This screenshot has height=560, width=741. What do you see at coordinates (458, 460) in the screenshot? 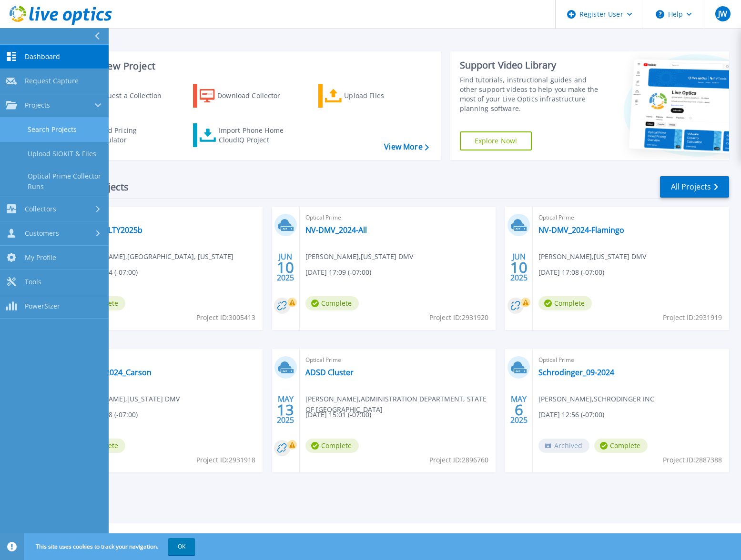
I see `span: Project ID: 2896760` at bounding box center [458, 460].